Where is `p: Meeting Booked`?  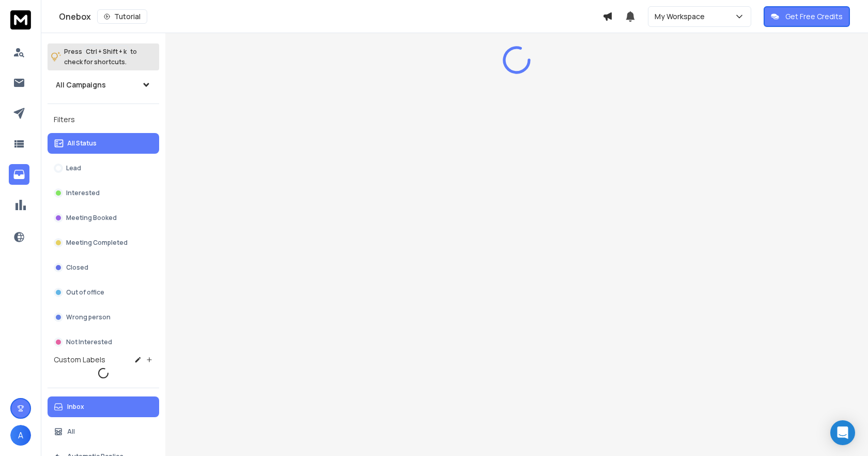
p: Meeting Booked is located at coordinates (91, 218).